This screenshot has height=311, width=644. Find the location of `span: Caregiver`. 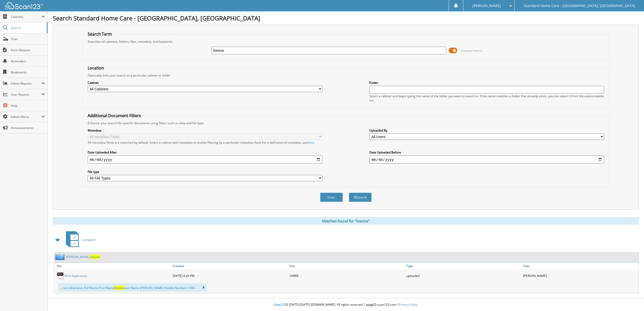

span: Caregiver is located at coordinates (89, 239).